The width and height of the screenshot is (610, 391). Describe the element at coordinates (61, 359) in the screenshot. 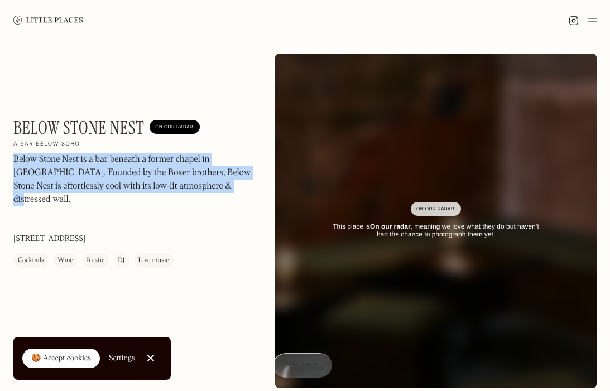

I see `div: 🍪 Accept cookies` at that location.